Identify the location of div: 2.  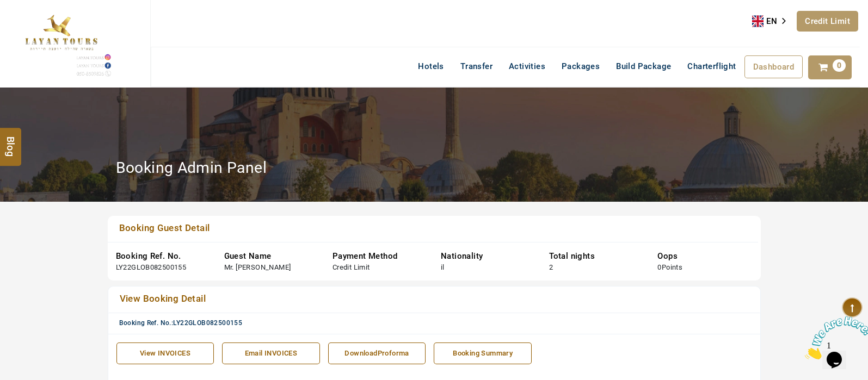
(551, 268).